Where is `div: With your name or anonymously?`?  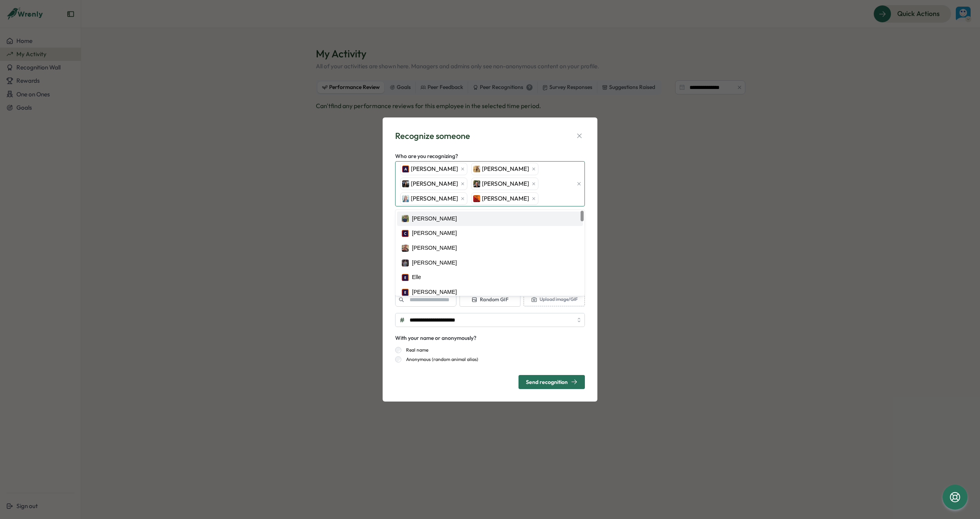
div: With your name or anonymously? is located at coordinates (436, 338).